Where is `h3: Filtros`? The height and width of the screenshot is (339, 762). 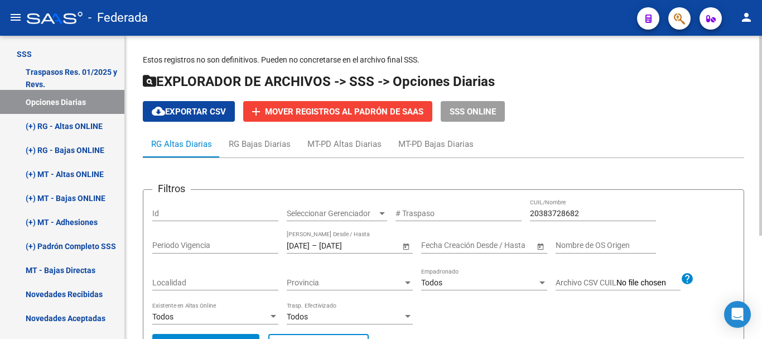
h3: Filtros is located at coordinates (171, 189).